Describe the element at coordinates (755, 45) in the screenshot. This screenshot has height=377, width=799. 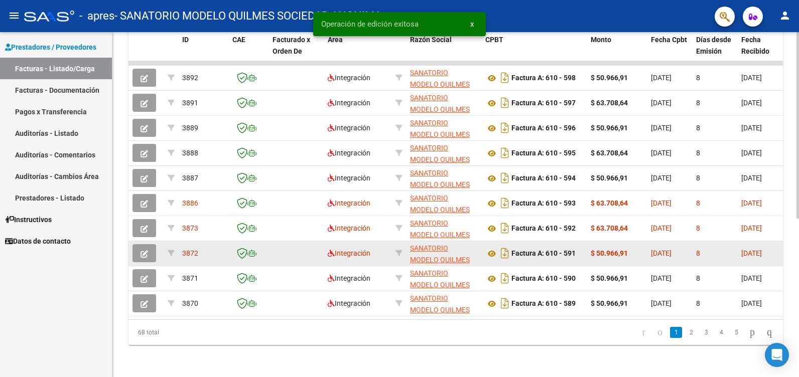
I see `span: Fecha Recibido` at that location.